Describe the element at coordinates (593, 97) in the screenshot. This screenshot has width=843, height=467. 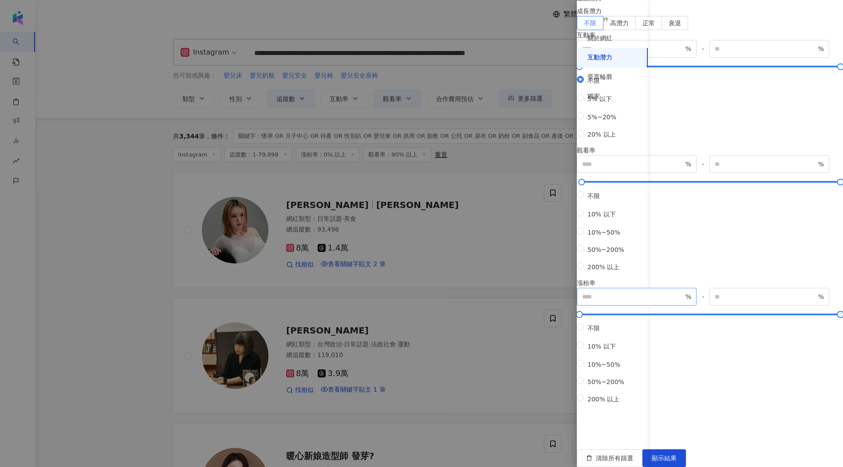
I see `div: 獨家` at that location.